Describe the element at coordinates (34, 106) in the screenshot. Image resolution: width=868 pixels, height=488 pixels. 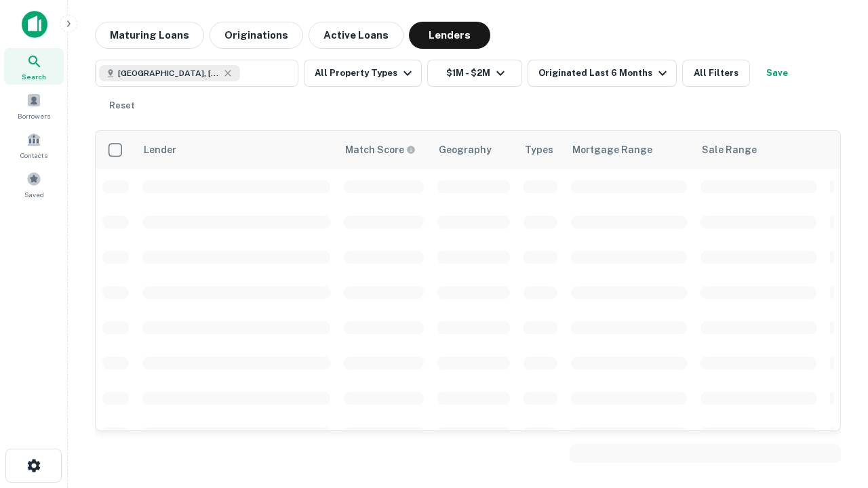
I see `div: Borrowers` at that location.